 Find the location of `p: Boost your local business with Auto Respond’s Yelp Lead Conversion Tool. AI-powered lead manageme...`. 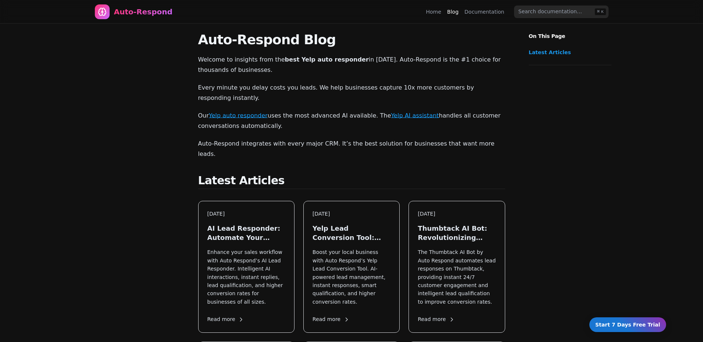

p: Boost your local business with Auto Respond’s Yelp Lead Conversion Tool. AI-powered lead manageme... is located at coordinates (351, 277).